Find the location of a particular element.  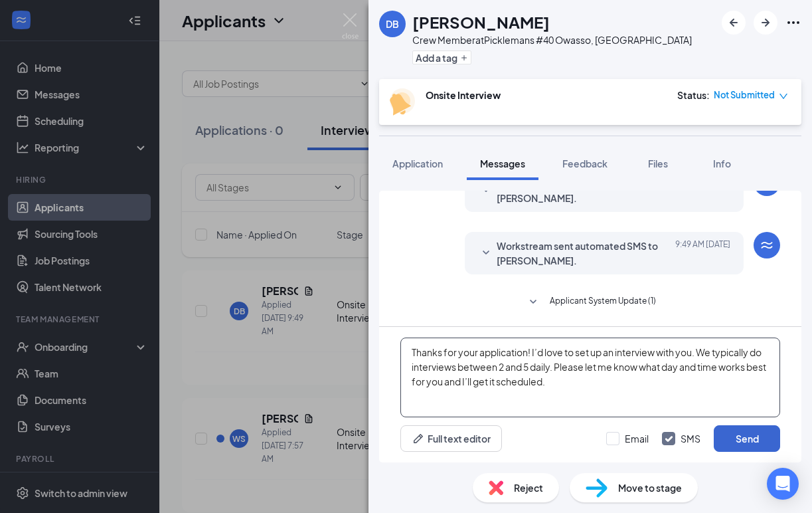

span: Application is located at coordinates (417, 163).